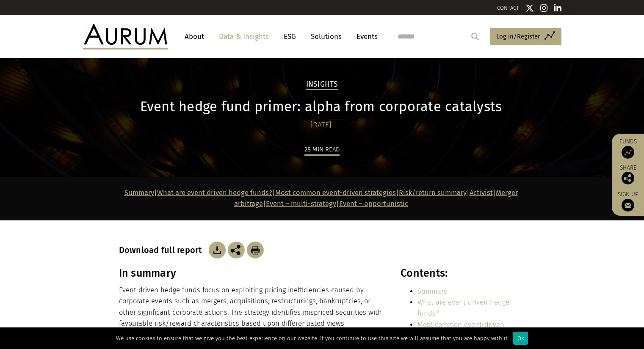 This screenshot has width=644, height=349. What do you see at coordinates (508, 8) in the screenshot?
I see `a: CONTACT` at bounding box center [508, 8].